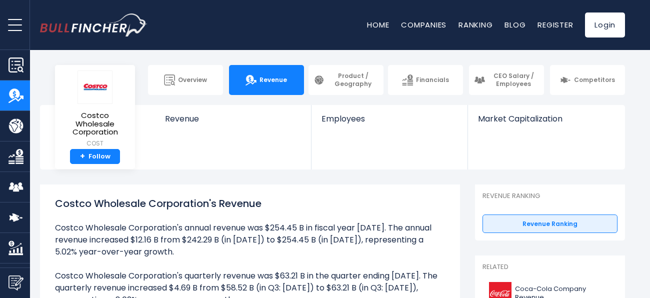 The image size is (650, 298). I want to click on a: Competitors, so click(588, 80).